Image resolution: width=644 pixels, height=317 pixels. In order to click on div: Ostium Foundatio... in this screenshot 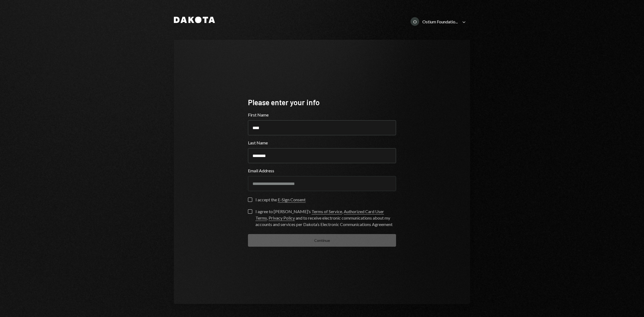, I will do `click(440, 22)`.